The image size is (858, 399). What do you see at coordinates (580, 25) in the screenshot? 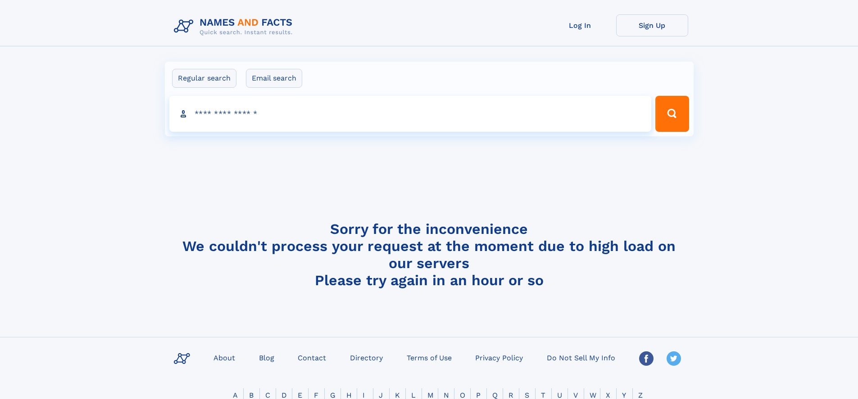
I see `a: Log In` at bounding box center [580, 25].